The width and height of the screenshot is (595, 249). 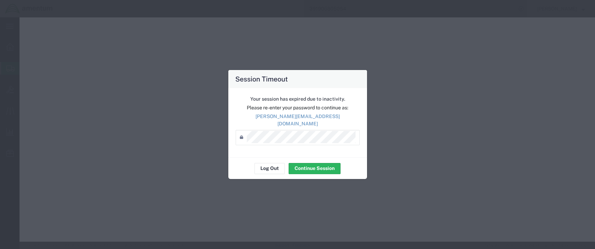 What do you see at coordinates (269, 169) in the screenshot?
I see `button: Log Out` at bounding box center [269, 169].